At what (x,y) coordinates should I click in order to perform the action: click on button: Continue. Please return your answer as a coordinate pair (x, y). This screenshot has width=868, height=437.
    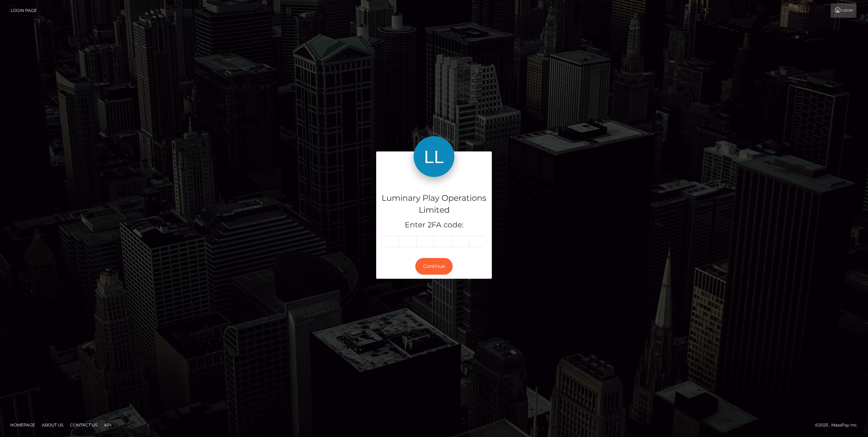
    Looking at the image, I should click on (434, 266).